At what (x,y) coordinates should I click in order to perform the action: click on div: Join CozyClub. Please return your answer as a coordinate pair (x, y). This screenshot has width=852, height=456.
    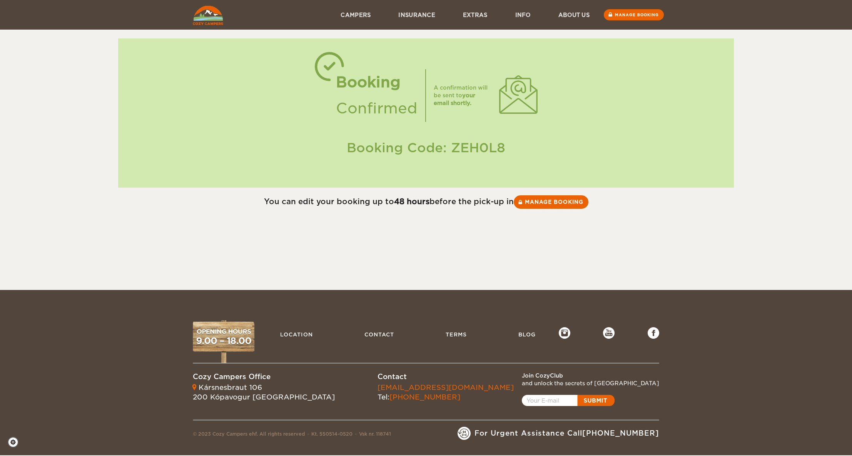
    Looking at the image, I should click on (590, 376).